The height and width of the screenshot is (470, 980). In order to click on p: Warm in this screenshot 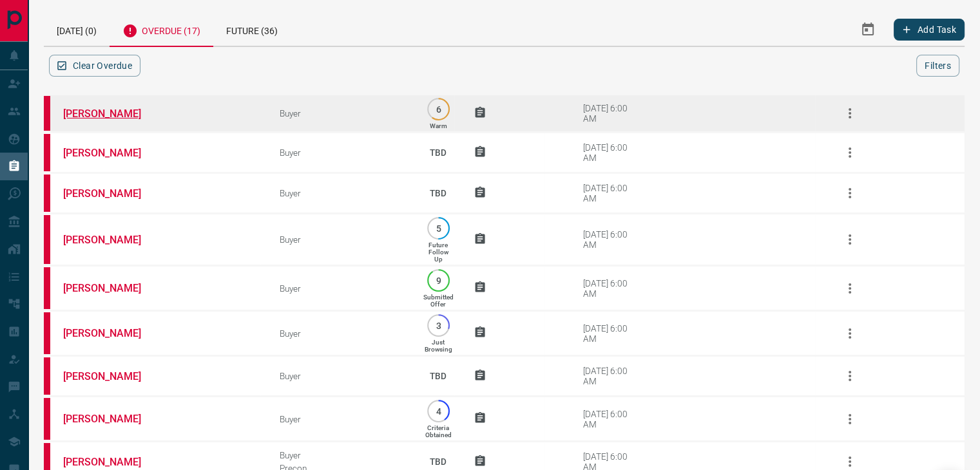, I will do `click(438, 125)`.